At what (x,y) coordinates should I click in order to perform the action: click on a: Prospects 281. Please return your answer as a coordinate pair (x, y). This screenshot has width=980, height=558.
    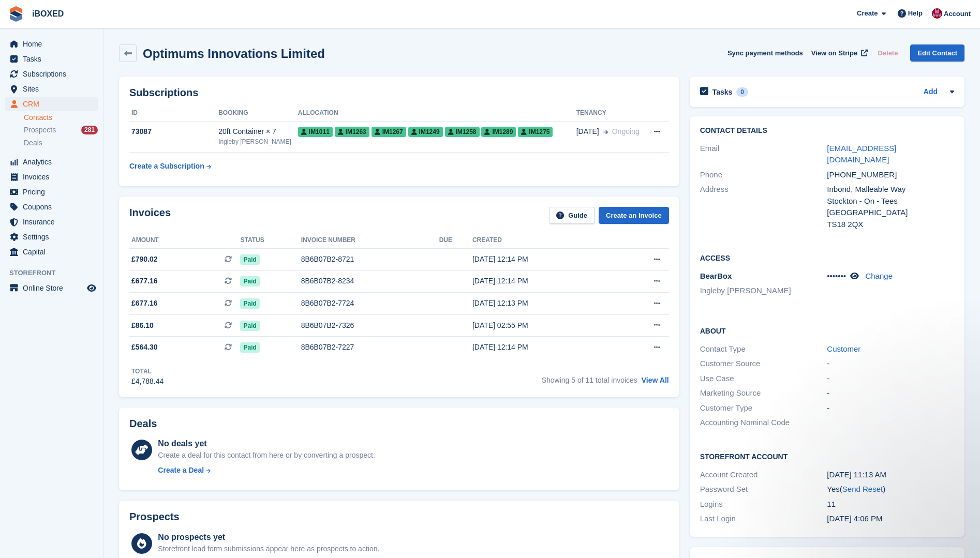
    Looking at the image, I should click on (60, 130).